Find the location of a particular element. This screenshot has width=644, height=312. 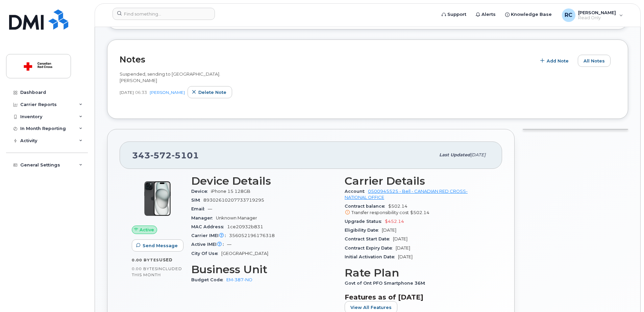

span: 572 is located at coordinates (161, 155).